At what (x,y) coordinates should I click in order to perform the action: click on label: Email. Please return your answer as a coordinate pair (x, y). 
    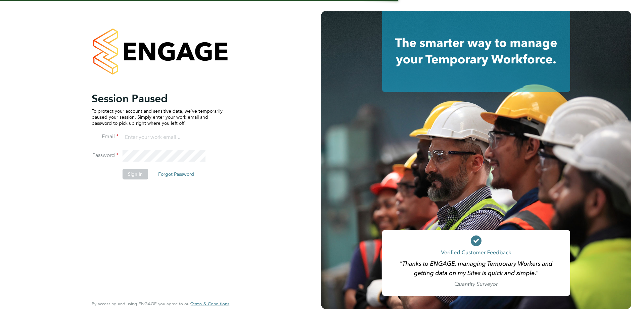
    Looking at the image, I should click on (105, 137).